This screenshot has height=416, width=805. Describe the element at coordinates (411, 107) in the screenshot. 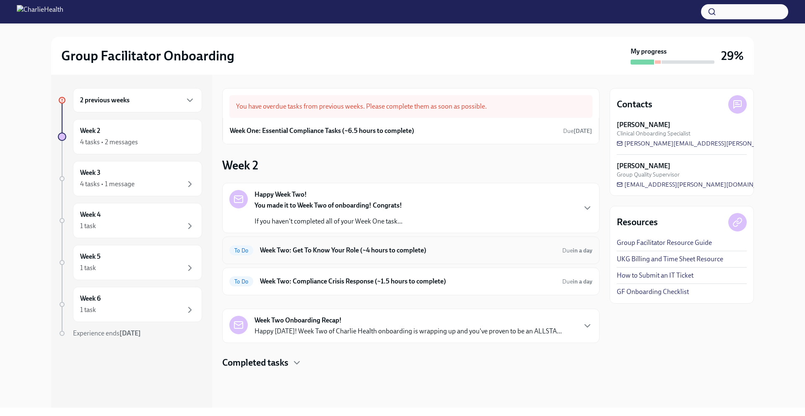

I see `div: You have overdue tasks from previous weeks. Please complete them as soon as possible.` at that location.